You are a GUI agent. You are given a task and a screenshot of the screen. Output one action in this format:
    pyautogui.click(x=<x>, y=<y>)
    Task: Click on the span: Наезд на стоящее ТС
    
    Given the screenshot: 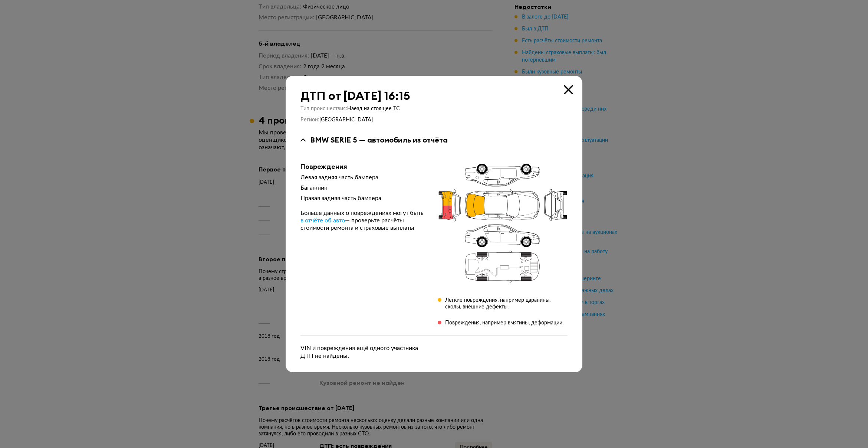 What is the action you would take?
    pyautogui.click(x=373, y=109)
    